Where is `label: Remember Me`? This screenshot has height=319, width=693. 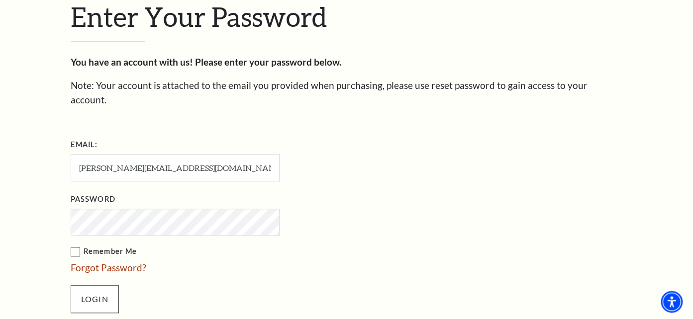
label: Remember Me is located at coordinates (225, 252).